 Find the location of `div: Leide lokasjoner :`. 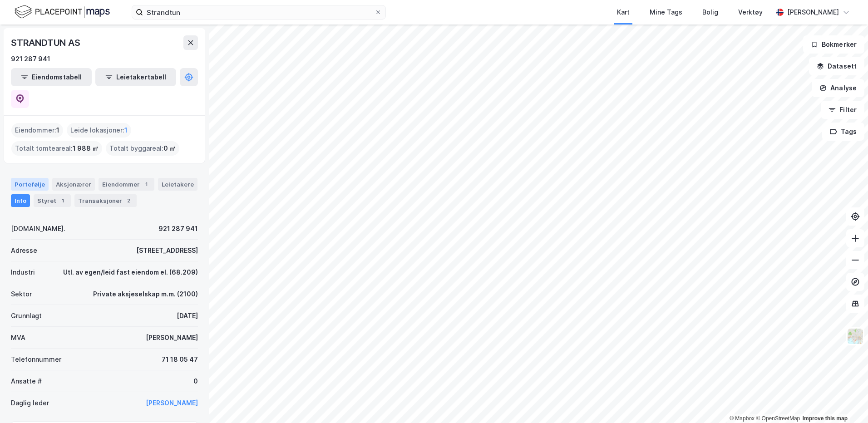

div: Leide lokasjoner : is located at coordinates (99, 131).